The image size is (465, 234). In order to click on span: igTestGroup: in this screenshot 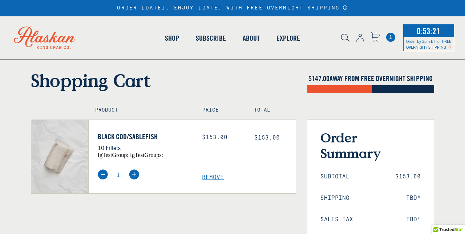, I will do `click(113, 155)`.